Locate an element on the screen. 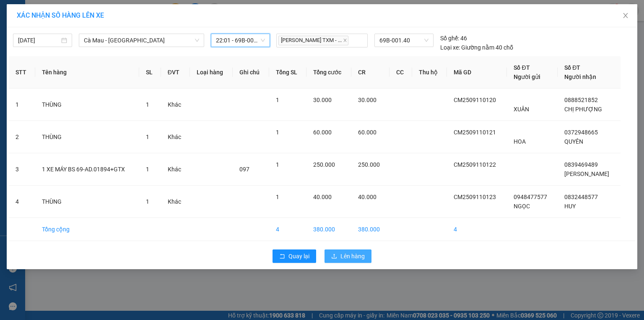 Image resolution: width=644 pixels, height=320 pixels. span: CM2509110122 is located at coordinates (474, 165).